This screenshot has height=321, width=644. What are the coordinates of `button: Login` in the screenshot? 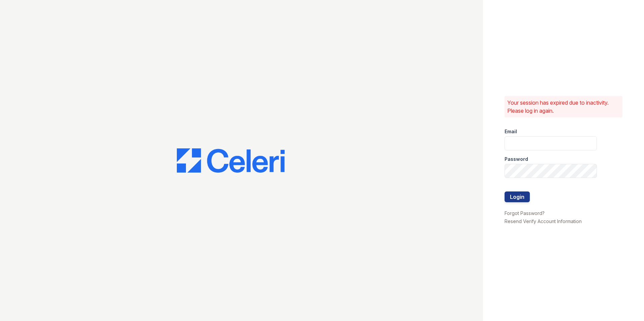 It's located at (517, 197).